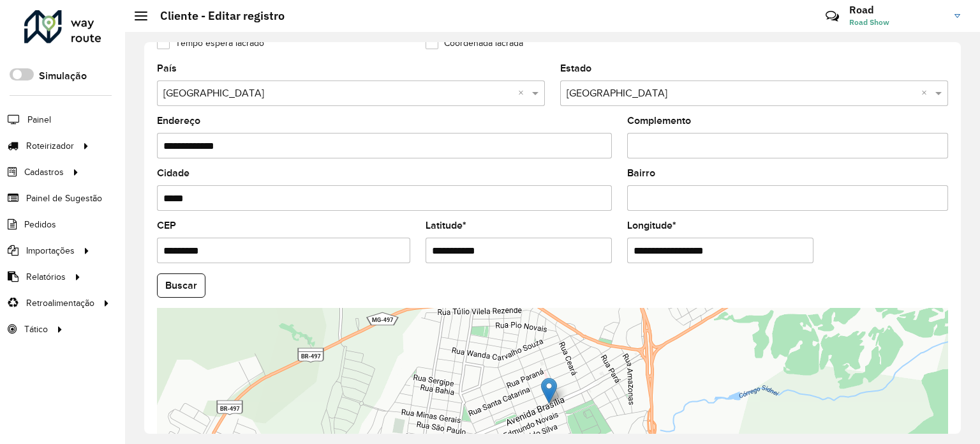 This screenshot has width=980, height=444. Describe the element at coordinates (832, 16) in the screenshot. I see `a: Contato Rápido` at that location.